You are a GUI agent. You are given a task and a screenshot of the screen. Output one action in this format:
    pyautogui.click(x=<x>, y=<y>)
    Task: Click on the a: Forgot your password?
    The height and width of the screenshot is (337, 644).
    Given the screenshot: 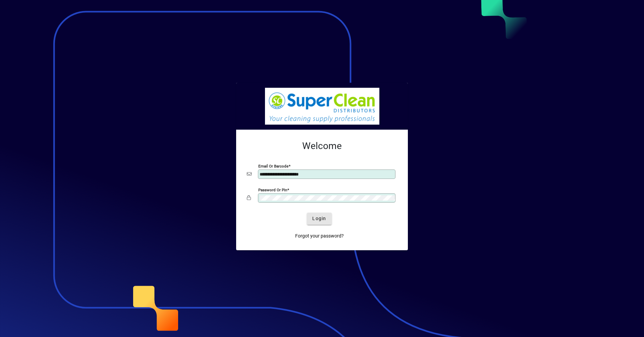 What is the action you would take?
    pyautogui.click(x=320, y=236)
    